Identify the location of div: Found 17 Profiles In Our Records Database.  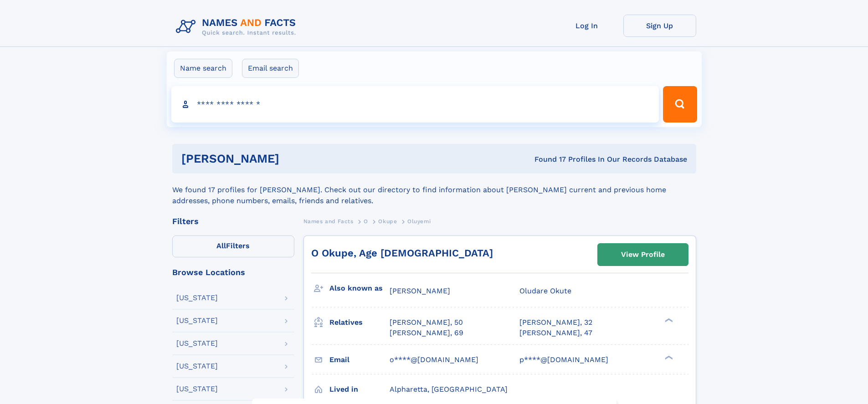
(547, 160).